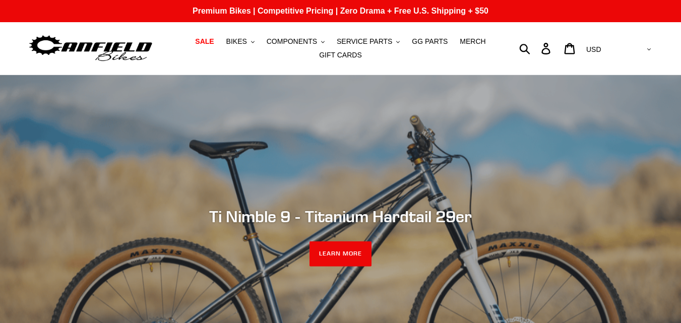  What do you see at coordinates (204, 41) in the screenshot?
I see `a: SALE` at bounding box center [204, 41].